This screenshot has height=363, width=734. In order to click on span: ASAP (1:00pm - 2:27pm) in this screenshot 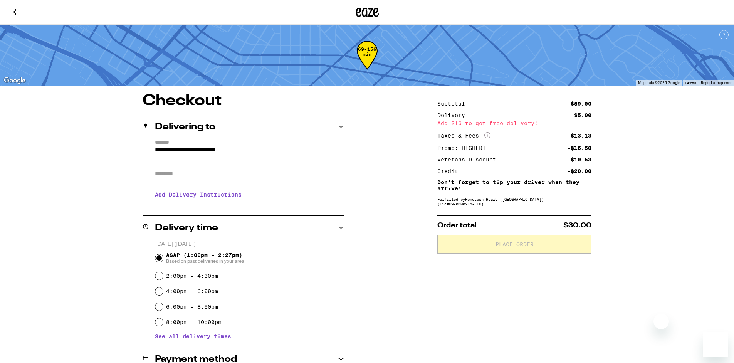, I will do `click(205, 258)`.